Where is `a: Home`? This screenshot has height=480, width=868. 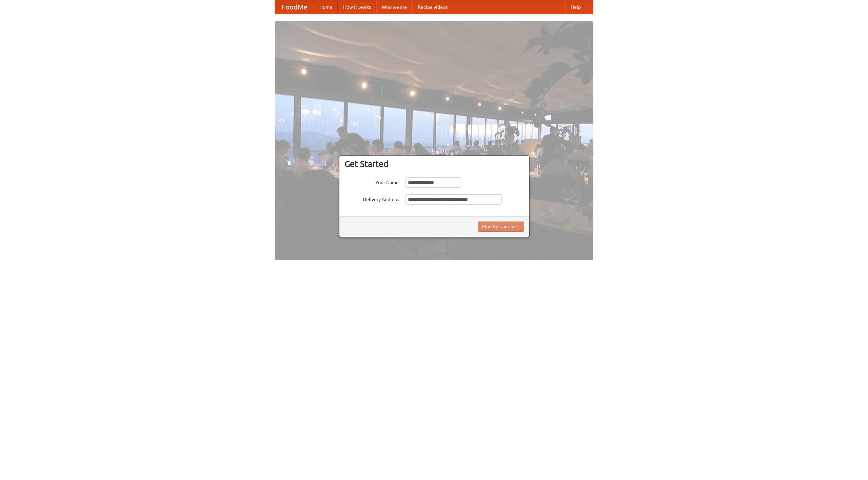
a: Home is located at coordinates (326, 7).